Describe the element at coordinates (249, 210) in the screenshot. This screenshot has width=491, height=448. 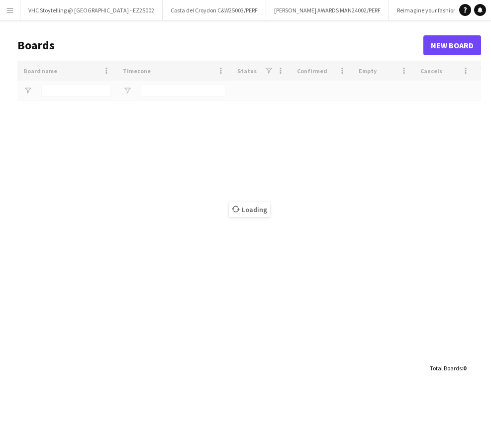
I see `span: Loading` at that location.